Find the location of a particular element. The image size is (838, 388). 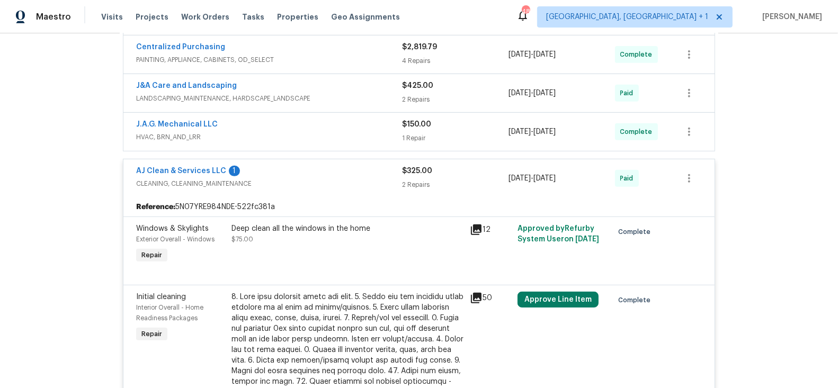

span: $75.00 is located at coordinates (242, 240).